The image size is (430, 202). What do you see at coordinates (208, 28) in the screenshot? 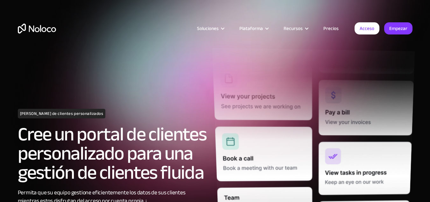
I see `font: Soluciones` at bounding box center [208, 28].